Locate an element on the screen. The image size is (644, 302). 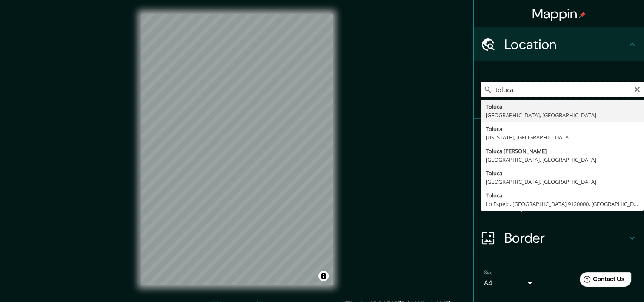
div: Border is located at coordinates (560, 238).